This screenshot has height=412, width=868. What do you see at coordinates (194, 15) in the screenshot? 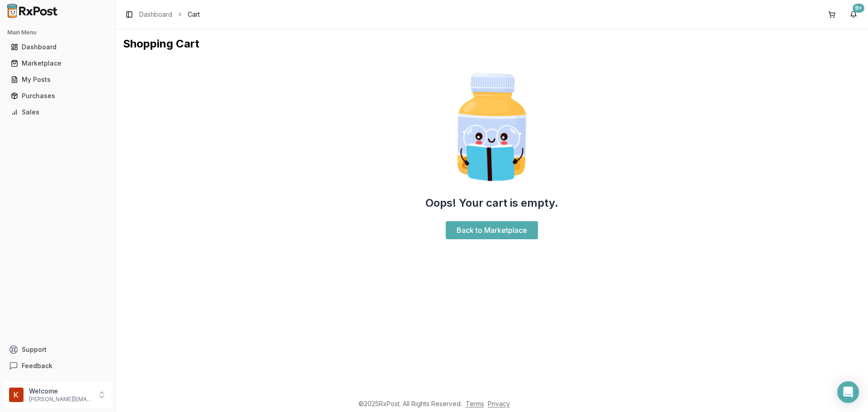
I see `span: Cart` at bounding box center [194, 15].